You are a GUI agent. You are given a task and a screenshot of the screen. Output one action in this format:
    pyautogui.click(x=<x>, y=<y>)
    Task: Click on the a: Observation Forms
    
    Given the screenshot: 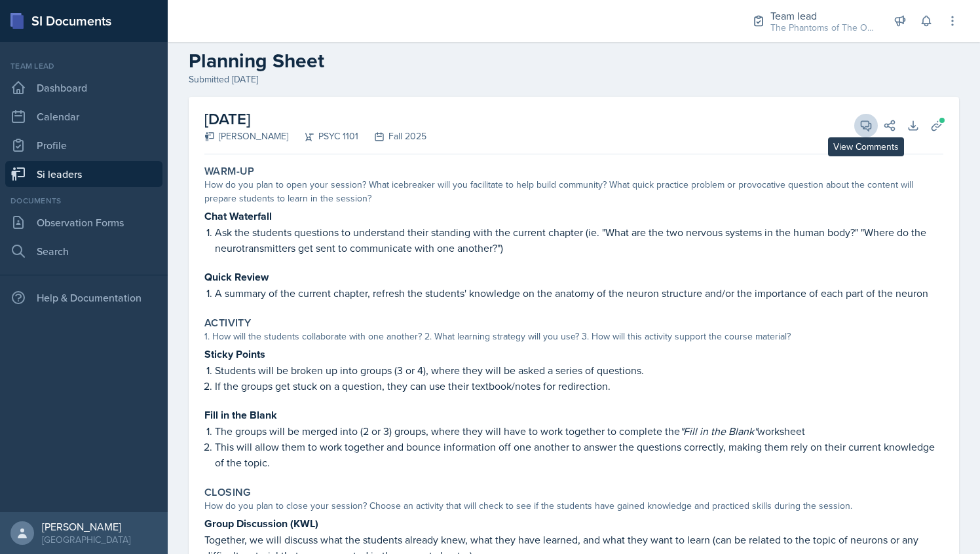 What is the action you would take?
    pyautogui.click(x=84, y=222)
    